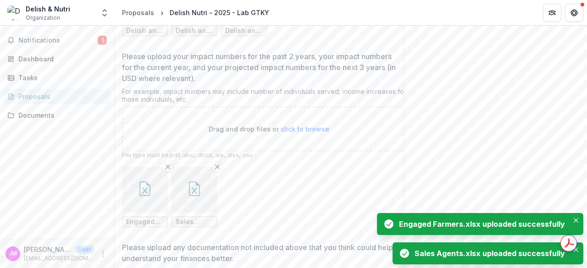  What do you see at coordinates (482, 224) in the screenshot?
I see `div: Engaged Farmers.xlsx uploaded successfully` at bounding box center [482, 224].